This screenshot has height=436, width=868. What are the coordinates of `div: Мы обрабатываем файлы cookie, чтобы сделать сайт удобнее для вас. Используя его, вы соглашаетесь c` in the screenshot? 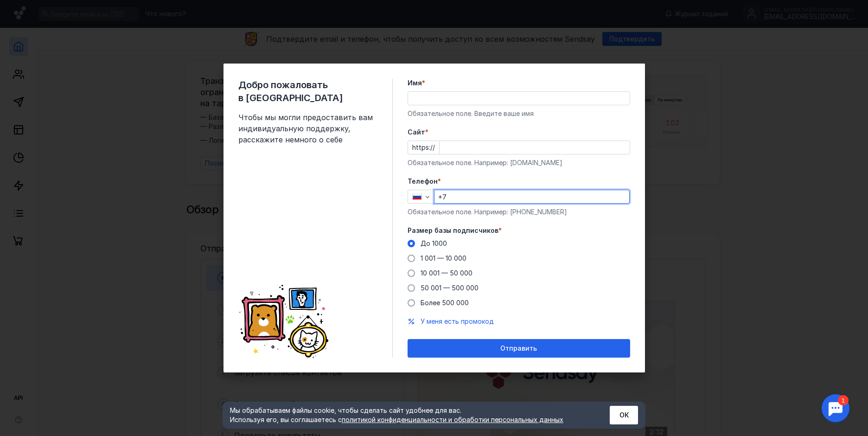 It's located at (408, 415).